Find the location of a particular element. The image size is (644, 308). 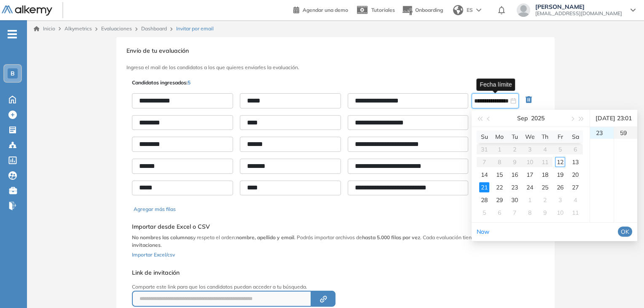

th: Sa is located at coordinates (575, 137).